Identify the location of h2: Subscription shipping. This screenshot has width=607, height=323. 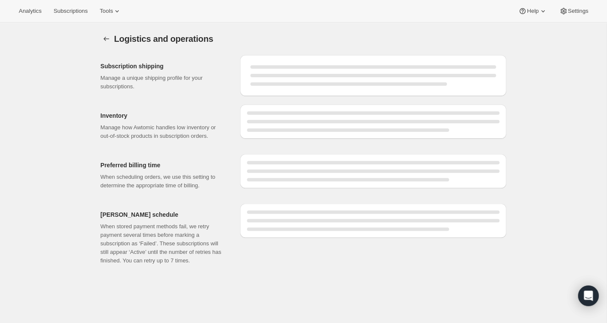
(163, 66).